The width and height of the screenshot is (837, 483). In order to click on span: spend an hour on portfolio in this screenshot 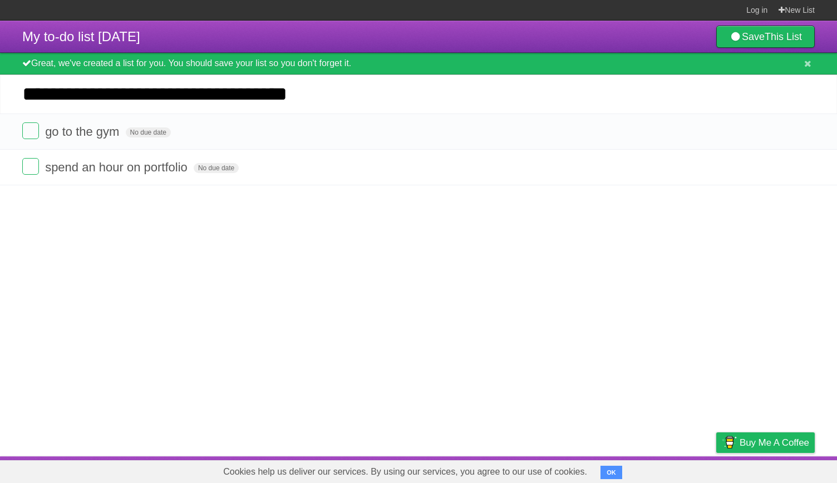, I will do `click(117, 167)`.